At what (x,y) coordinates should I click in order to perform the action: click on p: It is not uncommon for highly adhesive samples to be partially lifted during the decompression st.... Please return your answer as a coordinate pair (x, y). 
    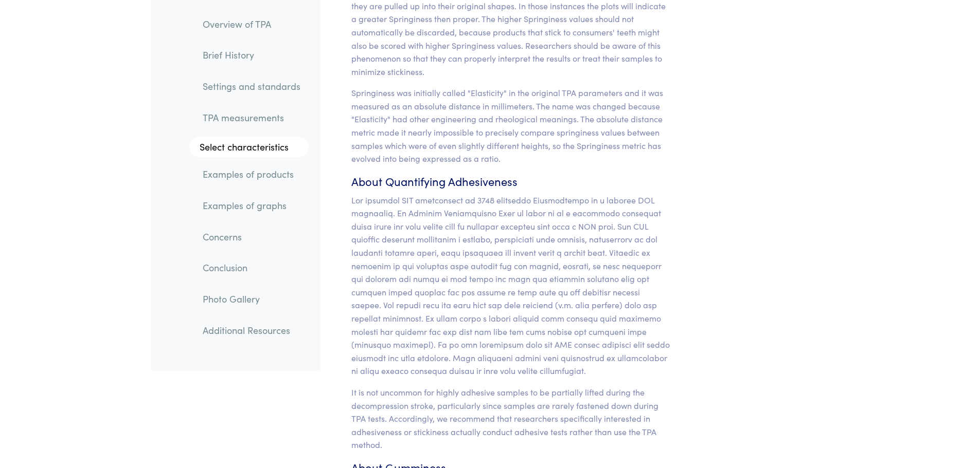
    Looking at the image, I should click on (511, 419).